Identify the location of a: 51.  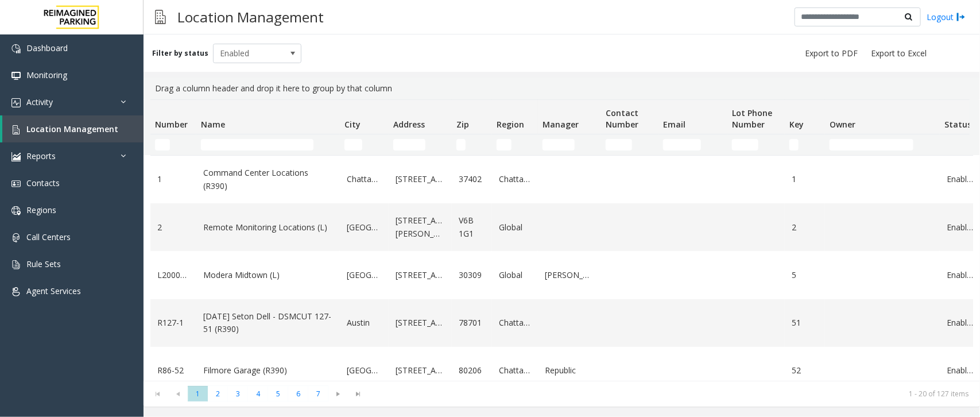
(805, 323).